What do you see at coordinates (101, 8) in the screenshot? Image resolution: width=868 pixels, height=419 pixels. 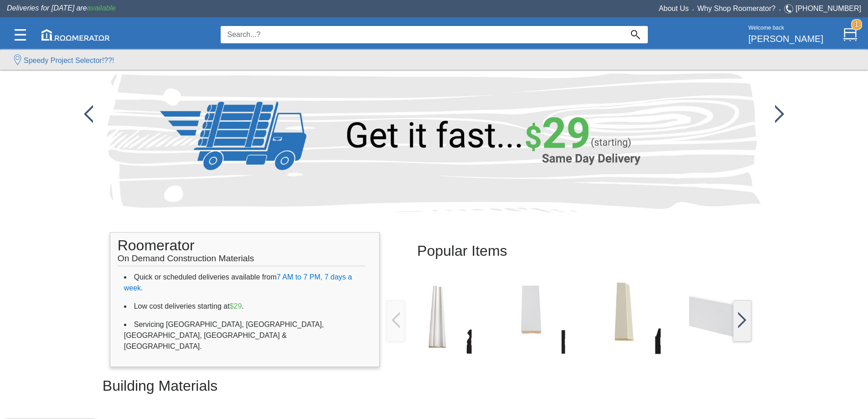 I see `span: available` at bounding box center [101, 8].